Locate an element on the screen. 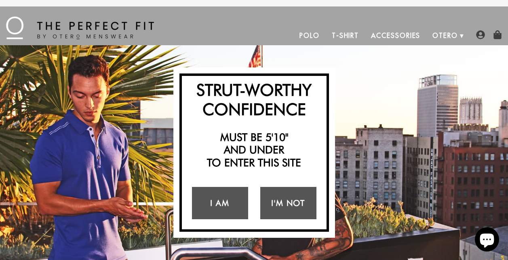 The width and height of the screenshot is (508, 260). h2: Strut-Worthy Confidence is located at coordinates (254, 99).